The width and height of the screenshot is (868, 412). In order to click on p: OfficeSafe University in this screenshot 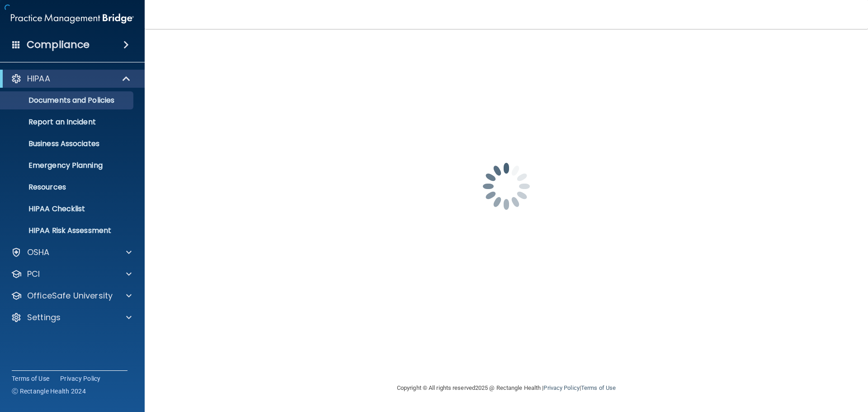, I will do `click(70, 296)`.